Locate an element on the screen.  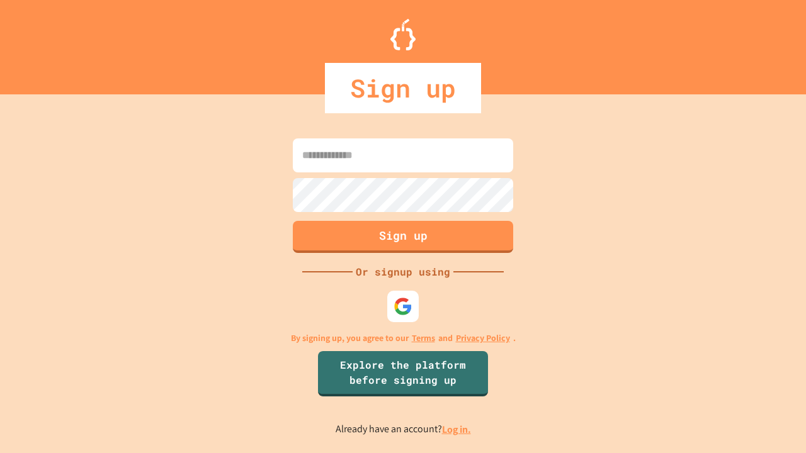
img: Logo.svg is located at coordinates (403, 35).